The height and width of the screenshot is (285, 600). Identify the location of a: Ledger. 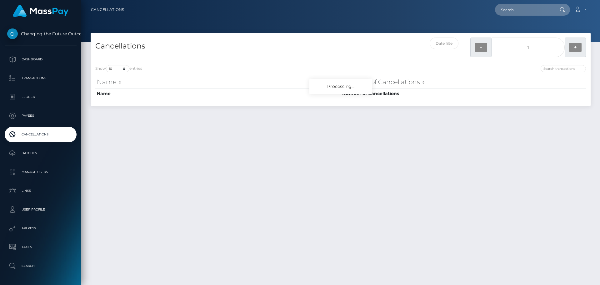
(41, 97).